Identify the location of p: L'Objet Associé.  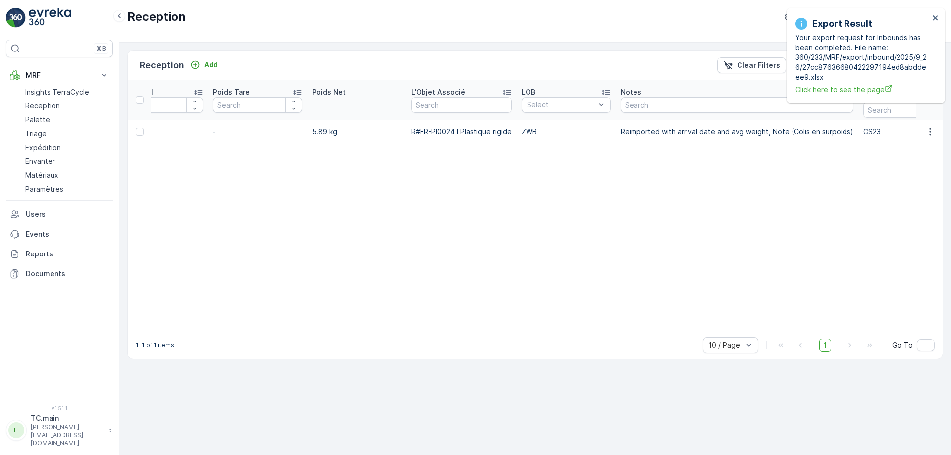
(438, 92).